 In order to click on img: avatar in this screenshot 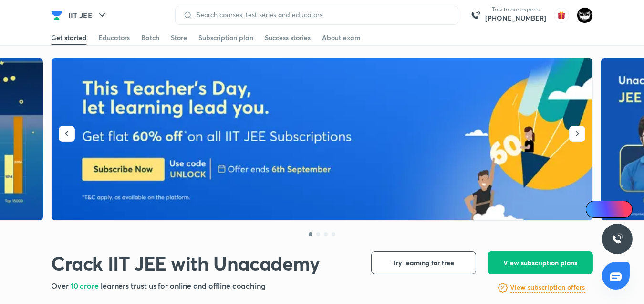, I will do `click(561, 15)`.